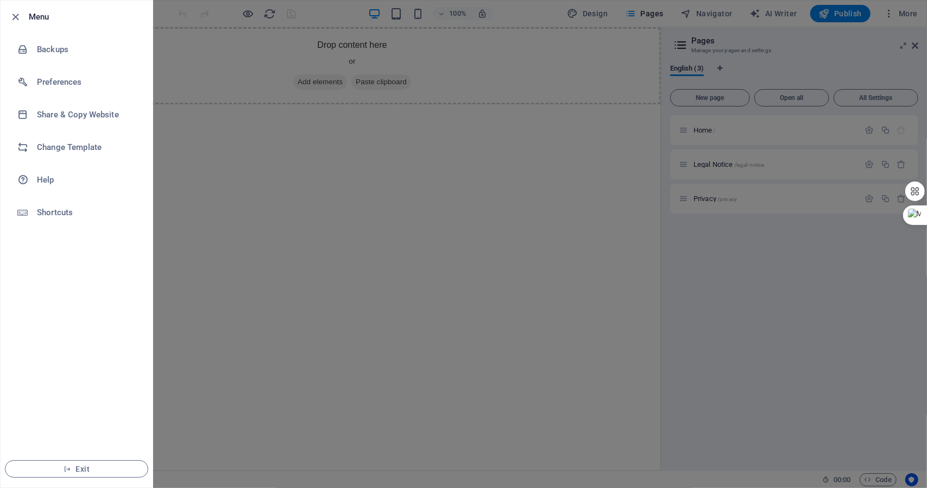  What do you see at coordinates (276, 55) in the screenshot?
I see `span: Add elements` at bounding box center [276, 55].